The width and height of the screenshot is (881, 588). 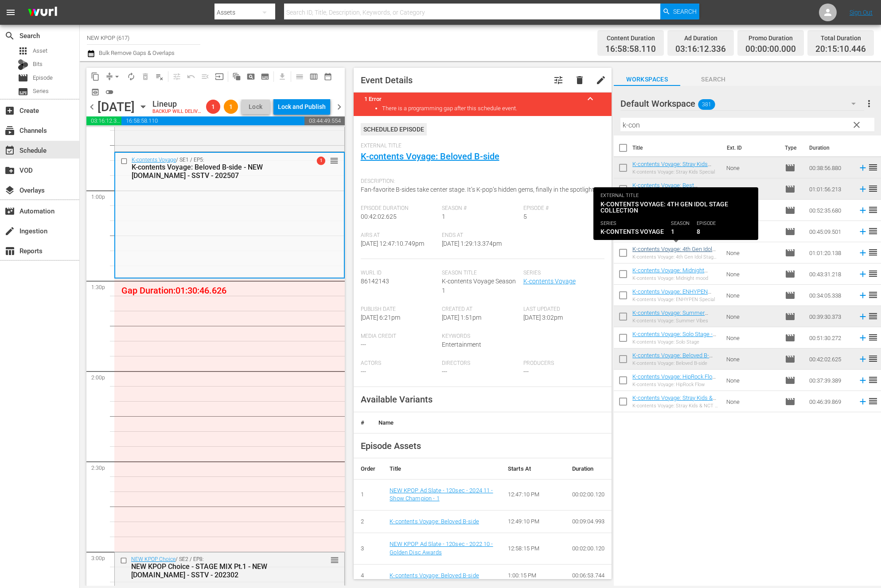 I want to click on div: K-contents Voyage: Stray Kids Special, so click(x=676, y=172).